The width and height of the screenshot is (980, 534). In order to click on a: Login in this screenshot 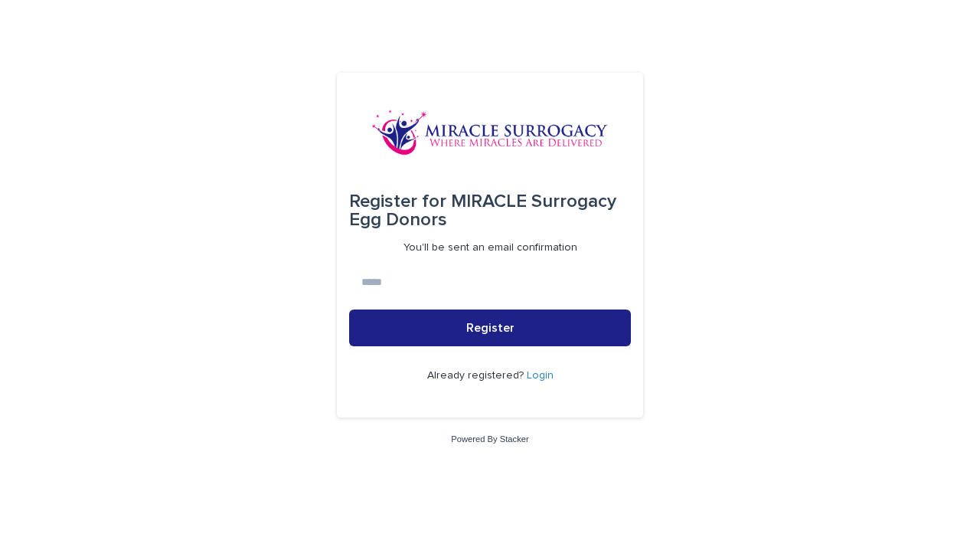, I will do `click(540, 375)`.